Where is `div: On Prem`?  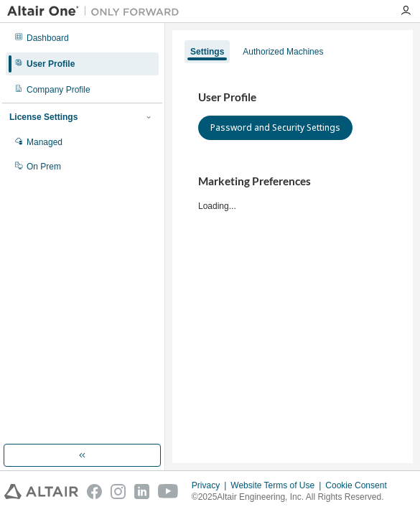
div: On Prem is located at coordinates (44, 166).